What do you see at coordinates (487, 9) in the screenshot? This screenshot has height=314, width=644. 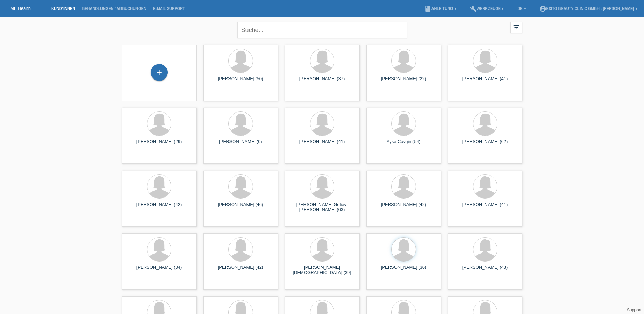 I see `a: buildWerkzeuge ▾` at bounding box center [487, 9].